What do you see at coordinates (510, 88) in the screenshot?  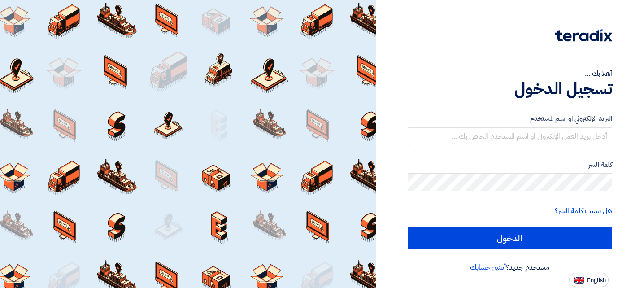 I see `h1: تسجيل الدخول` at bounding box center [510, 88].